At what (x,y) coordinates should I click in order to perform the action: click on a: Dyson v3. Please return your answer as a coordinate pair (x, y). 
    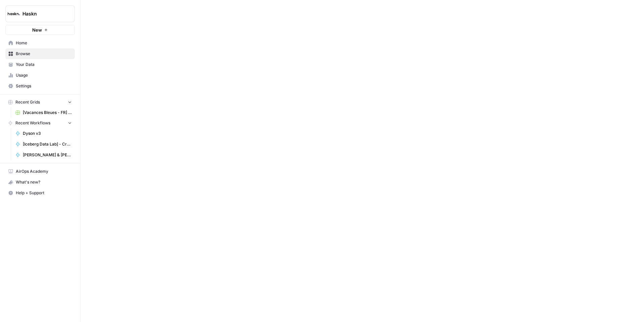
    Looking at the image, I should click on (44, 133).